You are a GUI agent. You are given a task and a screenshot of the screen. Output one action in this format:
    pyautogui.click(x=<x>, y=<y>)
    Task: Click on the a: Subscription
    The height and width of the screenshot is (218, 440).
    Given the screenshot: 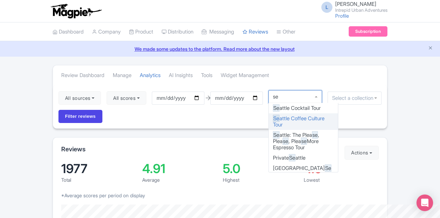 What is the action you would take?
    pyautogui.click(x=368, y=31)
    